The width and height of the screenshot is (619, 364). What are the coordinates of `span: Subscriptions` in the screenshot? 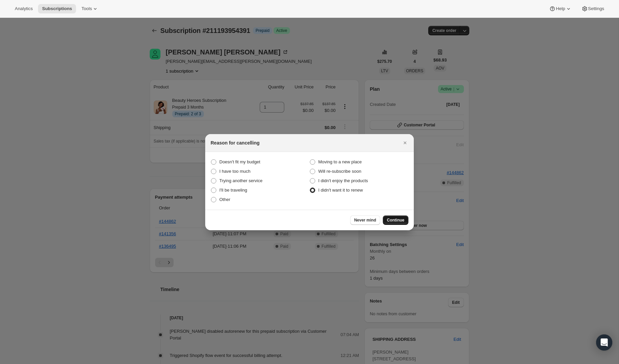 It's located at (57, 8).